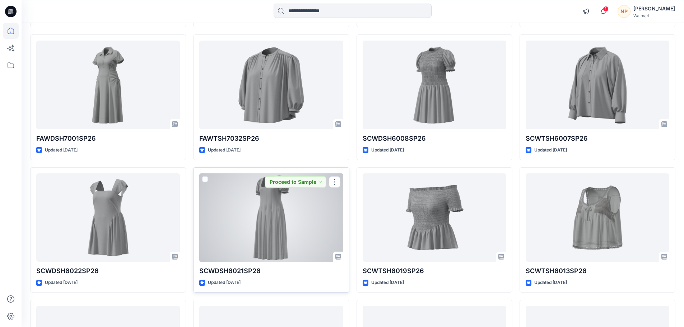  What do you see at coordinates (271, 85) in the screenshot?
I see `a: FAWTSH7032SP26` at bounding box center [271, 85].